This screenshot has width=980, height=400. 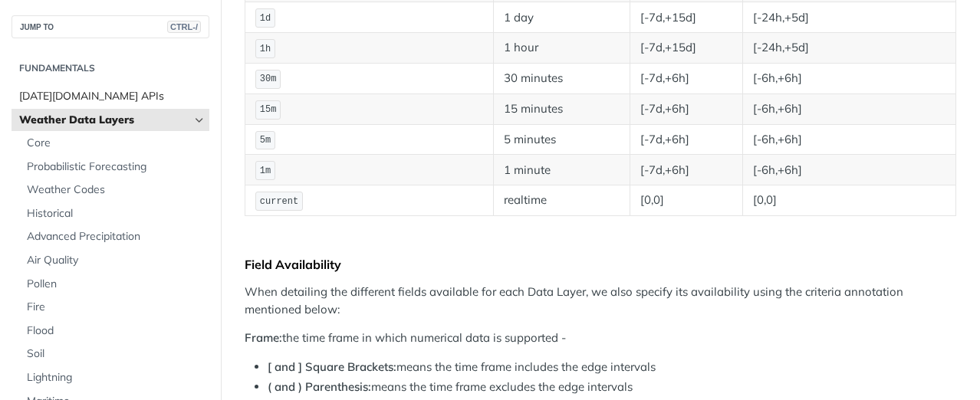 I want to click on li: means the time frame includes the edge intervals, so click(x=612, y=368).